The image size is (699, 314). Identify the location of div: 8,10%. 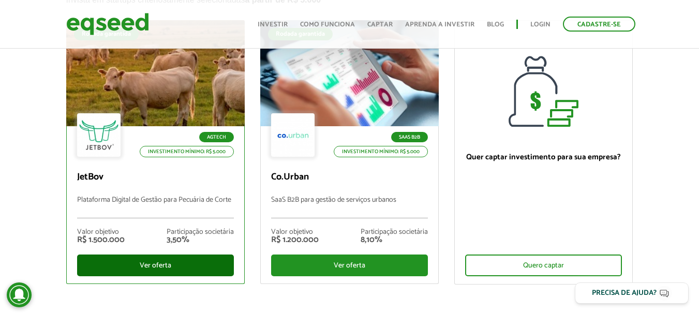
(394, 240).